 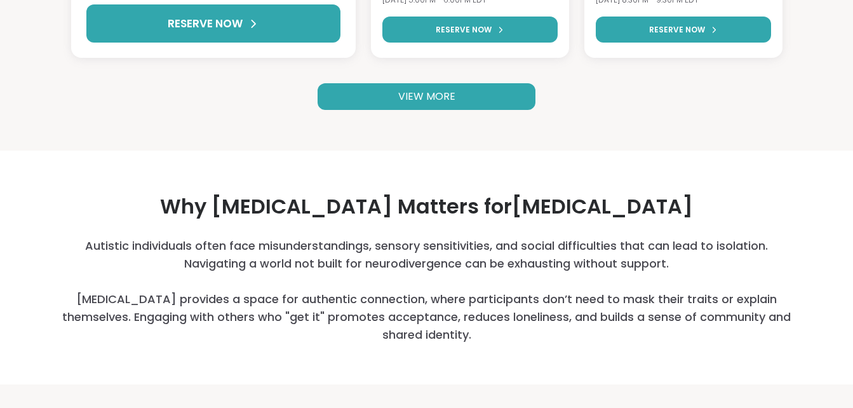 I want to click on span: VIEW MORE, so click(x=427, y=96).